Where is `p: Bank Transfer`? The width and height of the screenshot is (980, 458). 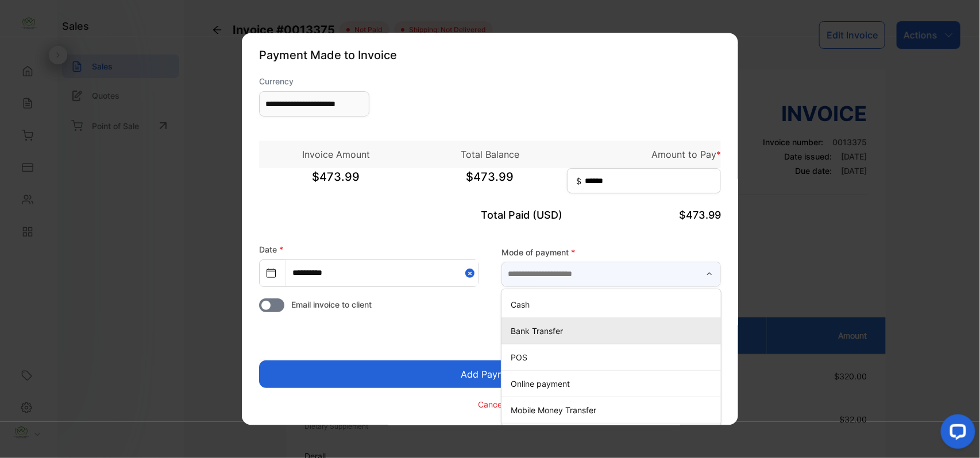 p: Bank Transfer is located at coordinates (614, 331).